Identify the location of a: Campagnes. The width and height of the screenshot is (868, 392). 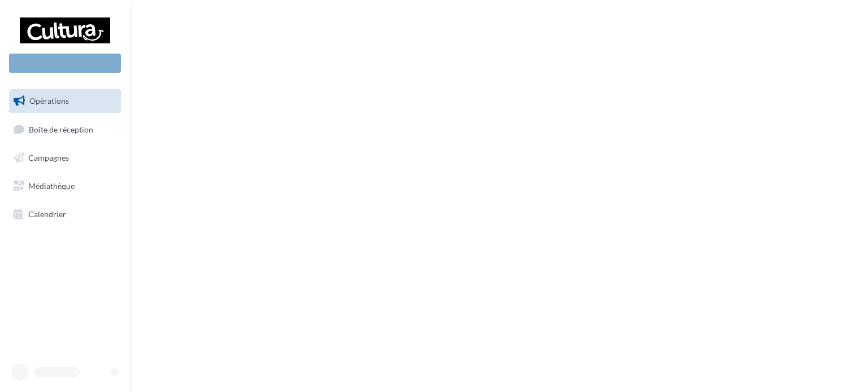
(65, 158).